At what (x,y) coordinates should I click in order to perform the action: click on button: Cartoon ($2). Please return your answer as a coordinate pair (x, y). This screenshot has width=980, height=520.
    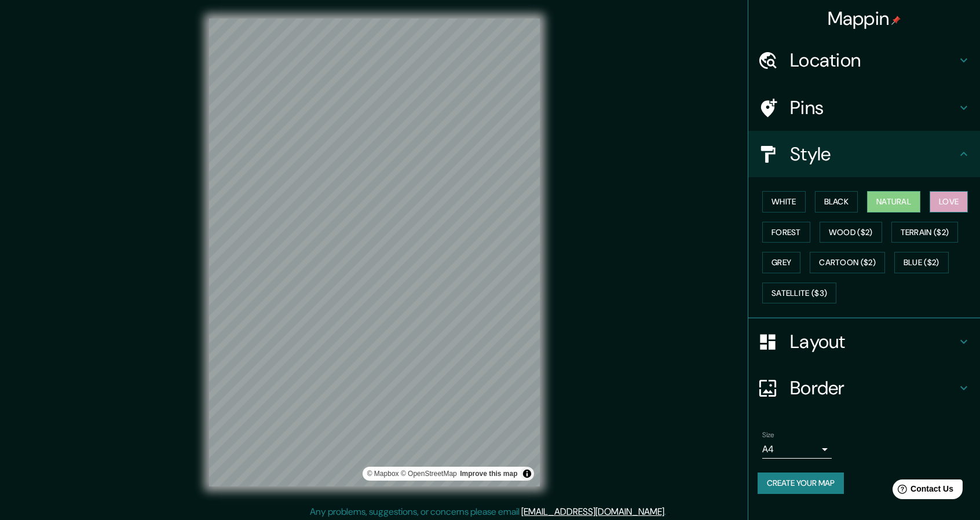
    Looking at the image, I should click on (847, 262).